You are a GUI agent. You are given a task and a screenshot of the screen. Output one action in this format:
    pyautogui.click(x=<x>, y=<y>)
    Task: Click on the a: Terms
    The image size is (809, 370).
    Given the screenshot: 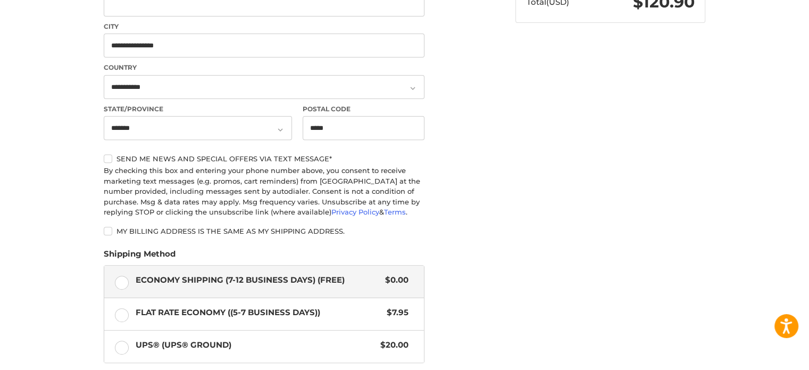 What is the action you would take?
    pyautogui.click(x=395, y=212)
    